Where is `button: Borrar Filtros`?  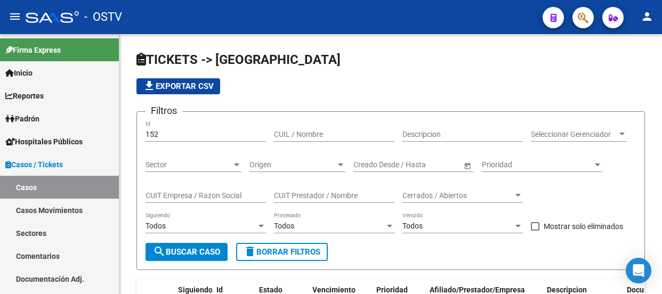
button: Borrar Filtros is located at coordinates (282, 252).